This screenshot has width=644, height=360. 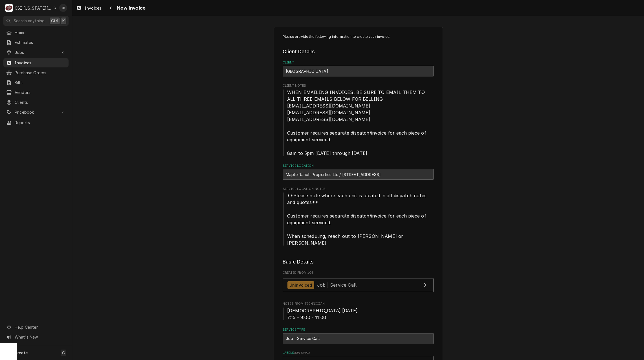 What do you see at coordinates (63, 8) in the screenshot?
I see `div: Joshua Bennett's Avatar` at bounding box center [63, 8].